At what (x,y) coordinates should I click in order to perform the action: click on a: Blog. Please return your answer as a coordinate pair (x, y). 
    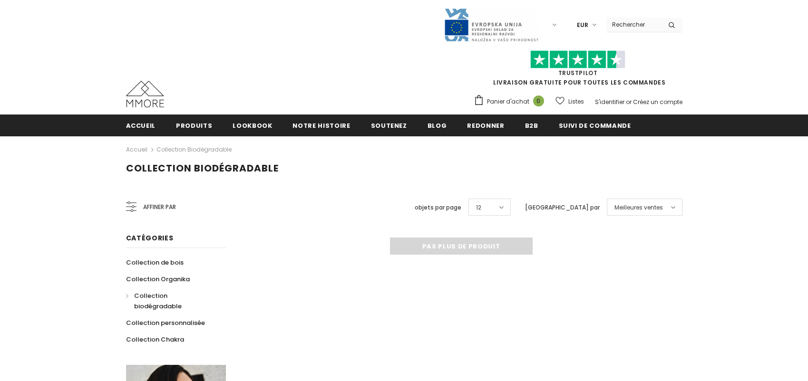
    Looking at the image, I should click on (437, 125).